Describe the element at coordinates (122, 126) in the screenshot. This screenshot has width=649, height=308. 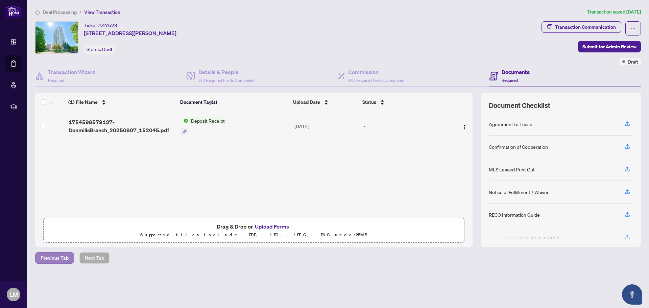
I see `span: 1754598579137-DonmillsBranch_20250807_152045.pdf` at that location.